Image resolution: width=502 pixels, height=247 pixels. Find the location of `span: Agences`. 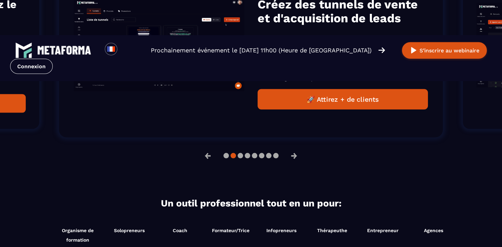

span: Agences is located at coordinates (433, 231).